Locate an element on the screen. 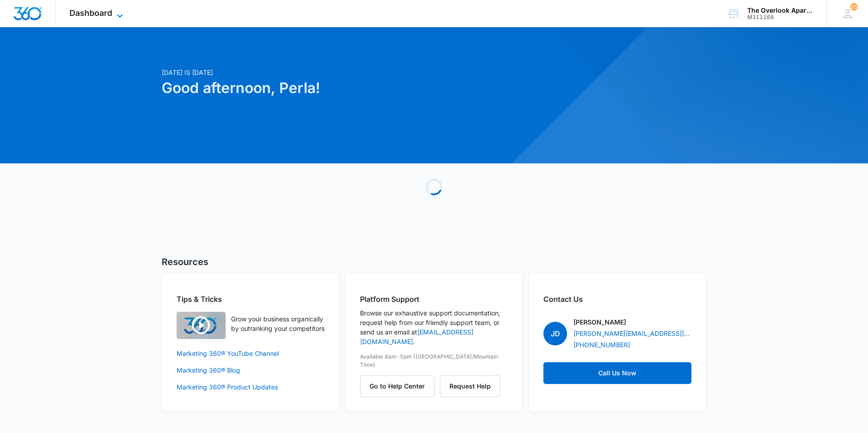 The image size is (868, 433). a: Request Help is located at coordinates (470, 386).